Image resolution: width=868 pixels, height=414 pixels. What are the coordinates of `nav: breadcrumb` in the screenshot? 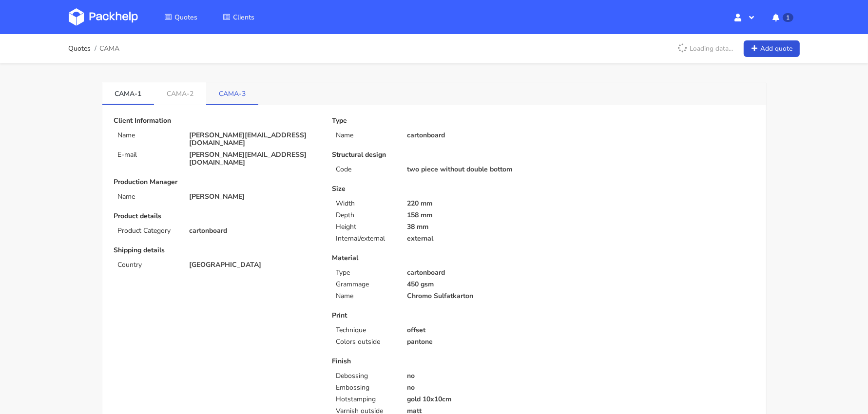 It's located at (94, 49).